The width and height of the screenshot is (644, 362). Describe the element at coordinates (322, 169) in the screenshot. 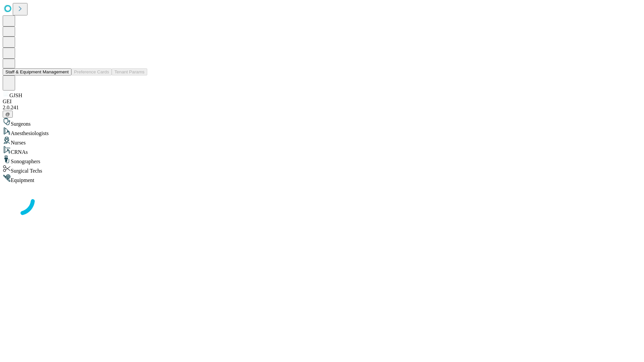

I see `div: Surgical Techs` at that location.